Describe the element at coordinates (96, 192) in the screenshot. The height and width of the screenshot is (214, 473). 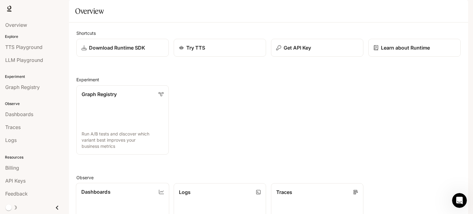
I see `p: Dashboards` at that location.